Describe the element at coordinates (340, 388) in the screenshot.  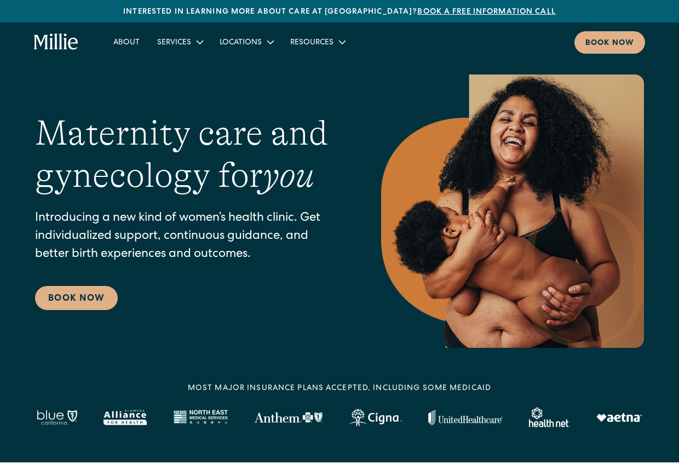
I see `div: MOST MAJOR INSURANCE PLANS ACCEPTED, INCLUDING some MEDICAID` at that location.